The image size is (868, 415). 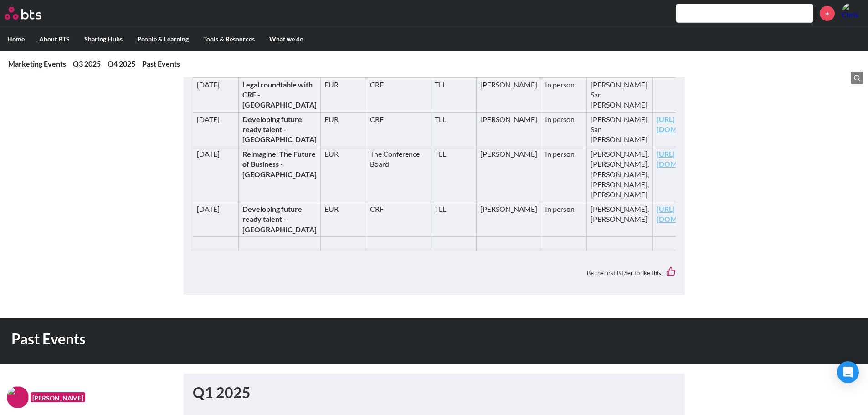 I want to click on img: F, so click(x=18, y=397).